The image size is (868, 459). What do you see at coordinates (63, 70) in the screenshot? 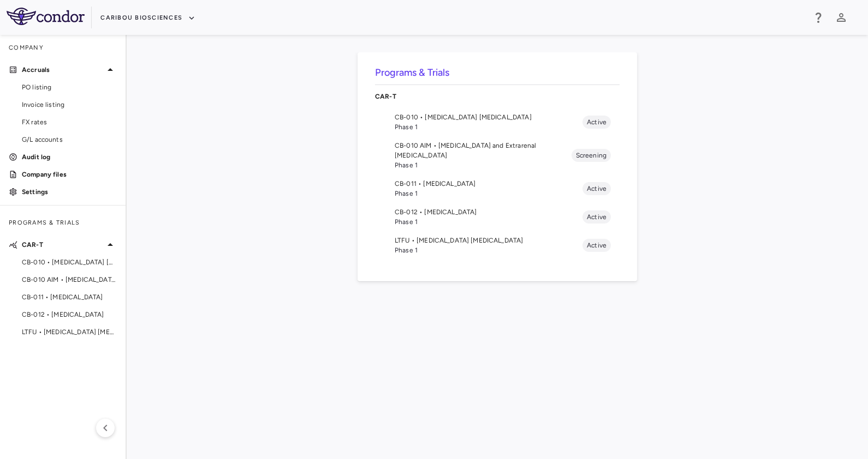
I see `p: Accruals` at bounding box center [63, 70].